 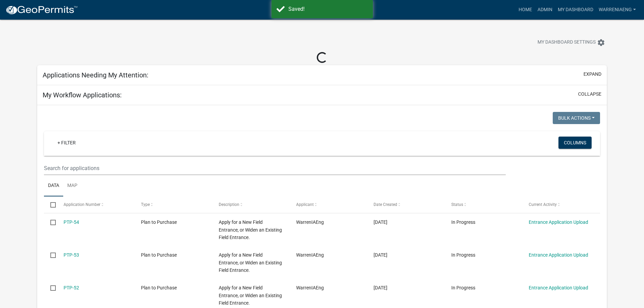 I want to click on span: Application Number, so click(x=82, y=204).